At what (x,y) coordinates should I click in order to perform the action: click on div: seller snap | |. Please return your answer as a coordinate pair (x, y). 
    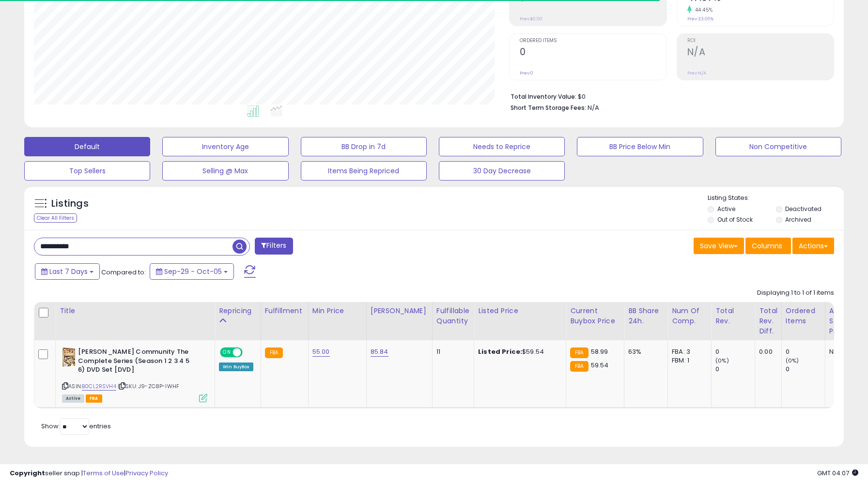
    Looking at the image, I should click on (89, 473).